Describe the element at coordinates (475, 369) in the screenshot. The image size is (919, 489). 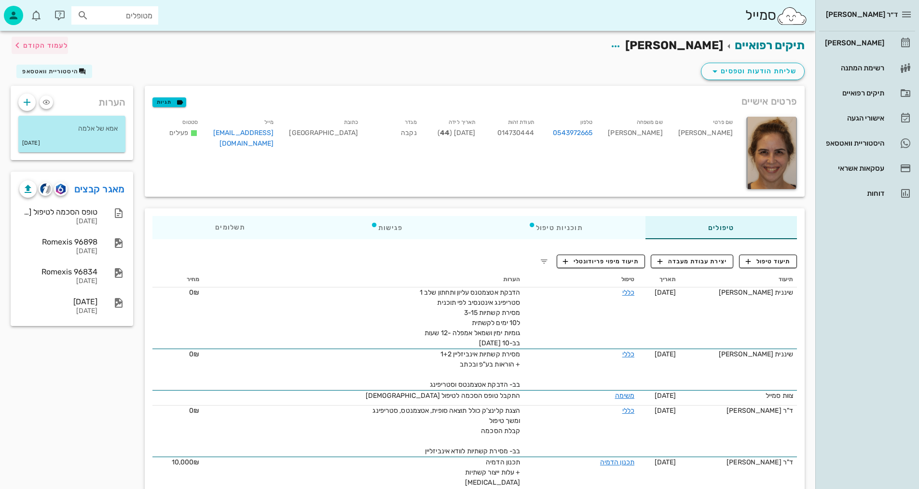
I see `span: מסירת קשתיות אינביזליין 1+2 + הוראות בע"פ ובכתב בב- הדבקת אטצמנטס וסטריפינג` at that location.